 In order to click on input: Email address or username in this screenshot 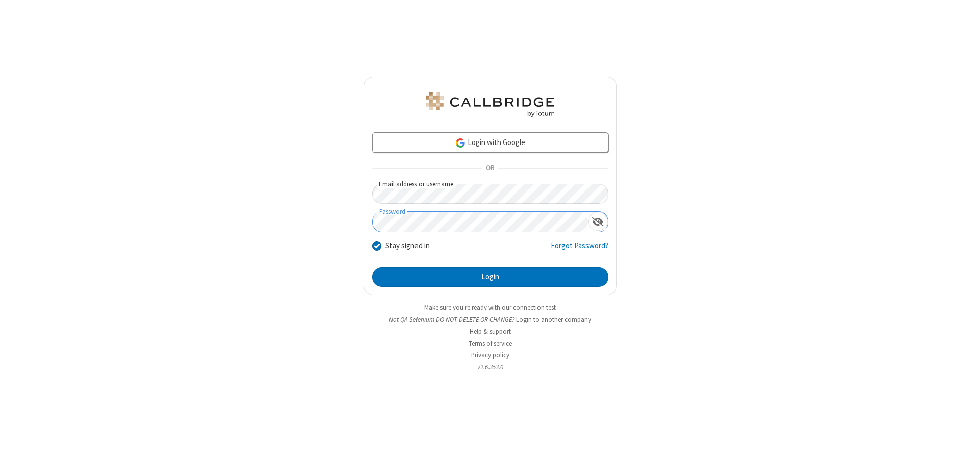, I will do `click(490, 193)`.